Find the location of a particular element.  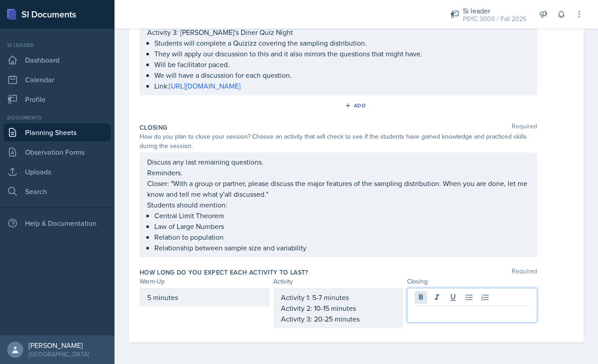

p: Central Limit Theorem is located at coordinates (342, 216).